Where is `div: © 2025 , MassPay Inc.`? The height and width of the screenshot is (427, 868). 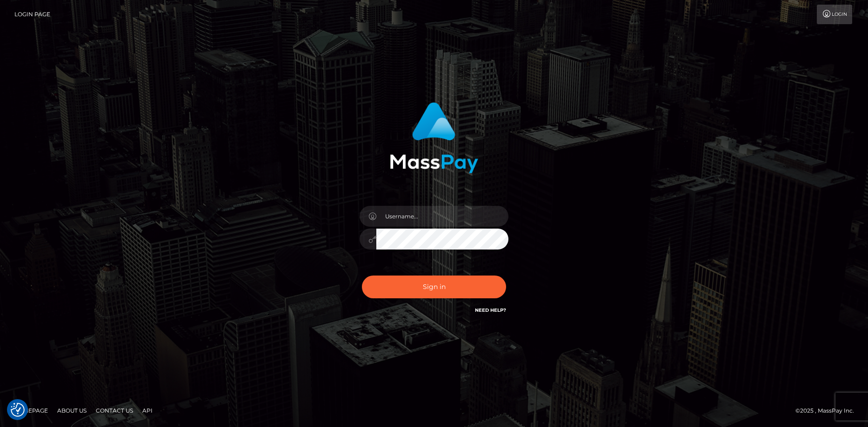
div: © 2025 , MassPay Inc. is located at coordinates (828, 411).